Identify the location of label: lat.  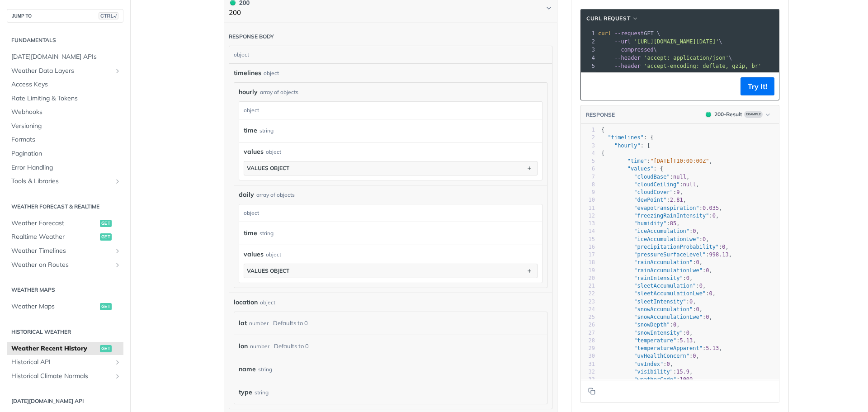
(243, 323).